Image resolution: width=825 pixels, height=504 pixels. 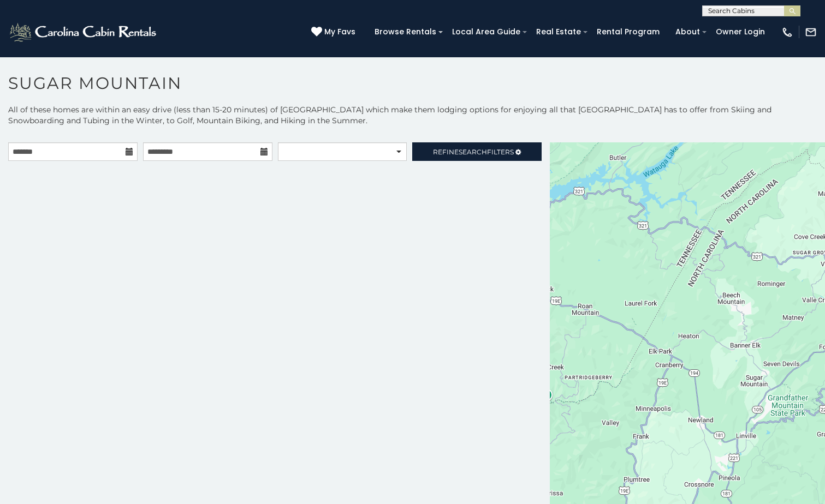 I want to click on a: Browse Rentals, so click(x=405, y=31).